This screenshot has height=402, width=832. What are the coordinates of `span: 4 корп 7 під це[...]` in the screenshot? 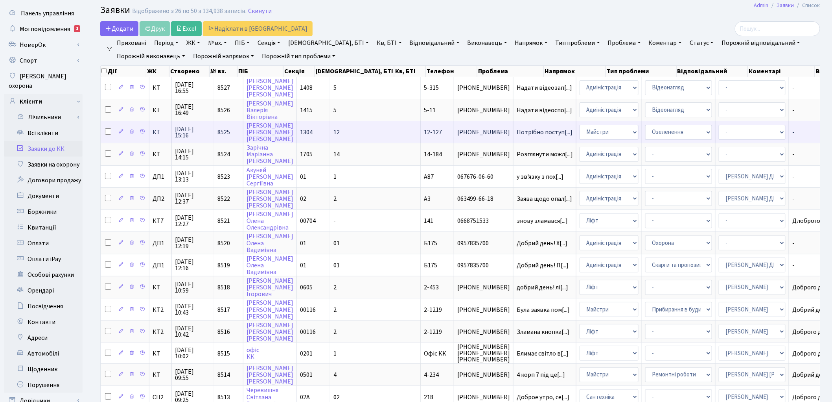 It's located at (541, 374).